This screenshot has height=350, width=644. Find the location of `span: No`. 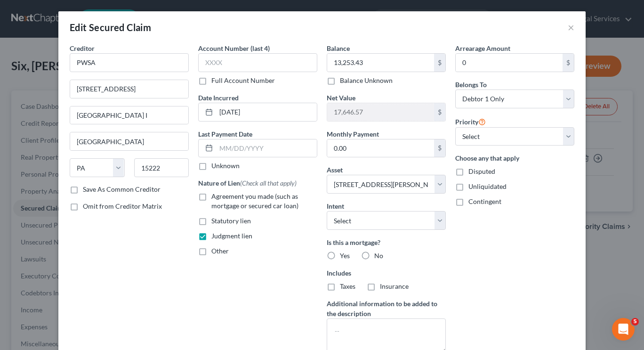

span: No is located at coordinates (379, 255).